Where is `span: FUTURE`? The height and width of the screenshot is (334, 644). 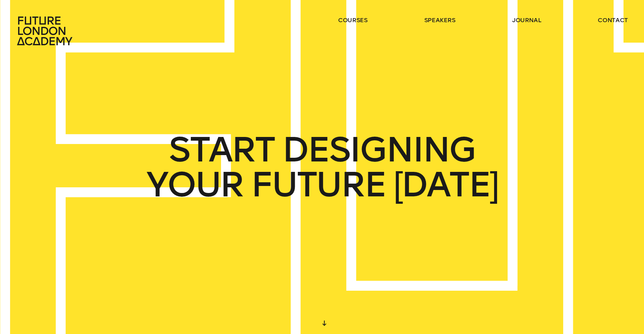 span: FUTURE is located at coordinates (318, 184).